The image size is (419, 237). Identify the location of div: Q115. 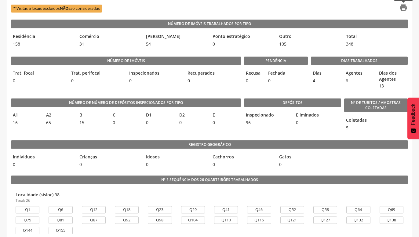
(259, 220).